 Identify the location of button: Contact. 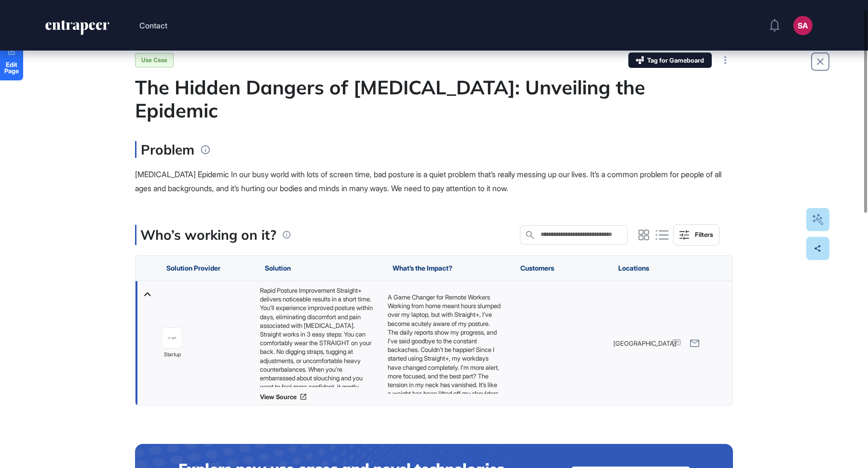
(154, 26).